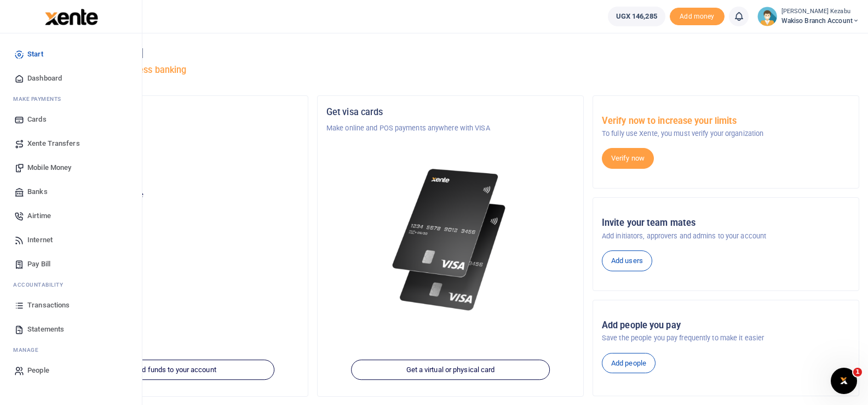  I want to click on a: Add money, so click(697, 15).